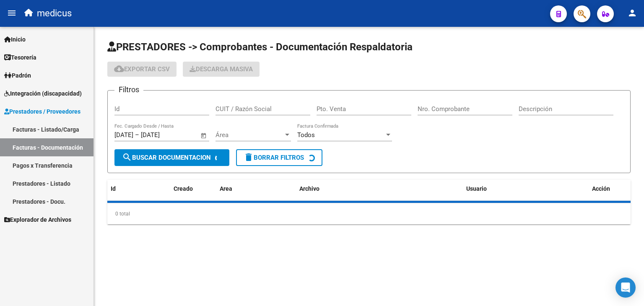 The image size is (644, 306). I want to click on div: Open Intercom Messenger, so click(626, 288).